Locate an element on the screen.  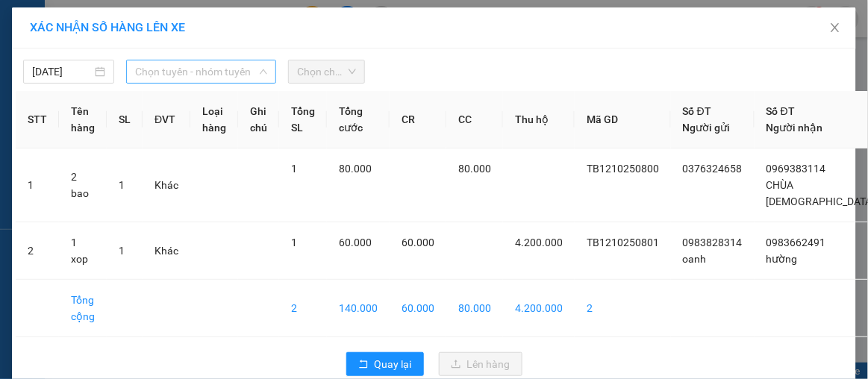
th: Thu hộ is located at coordinates (539, 119).